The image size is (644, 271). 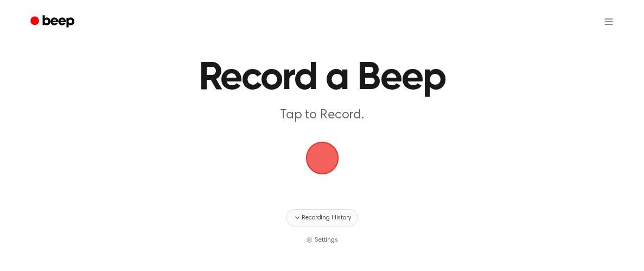 What do you see at coordinates (322, 115) in the screenshot?
I see `p: Tap to Record.` at bounding box center [322, 115].